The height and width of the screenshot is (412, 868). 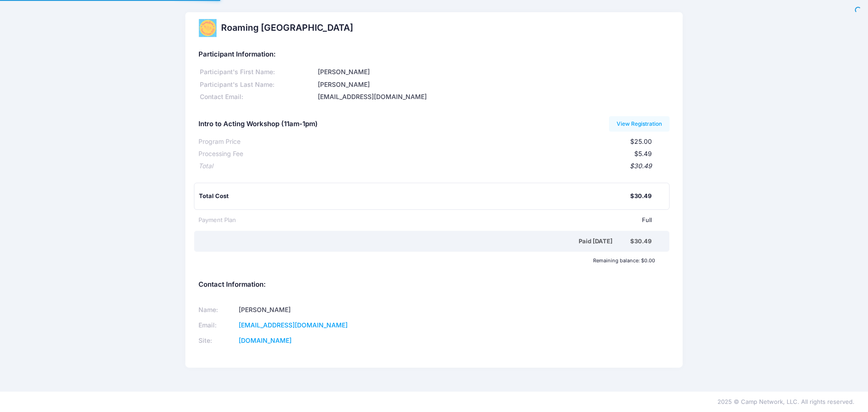 What do you see at coordinates (219, 141) in the screenshot?
I see `div: Program Price` at bounding box center [219, 141].